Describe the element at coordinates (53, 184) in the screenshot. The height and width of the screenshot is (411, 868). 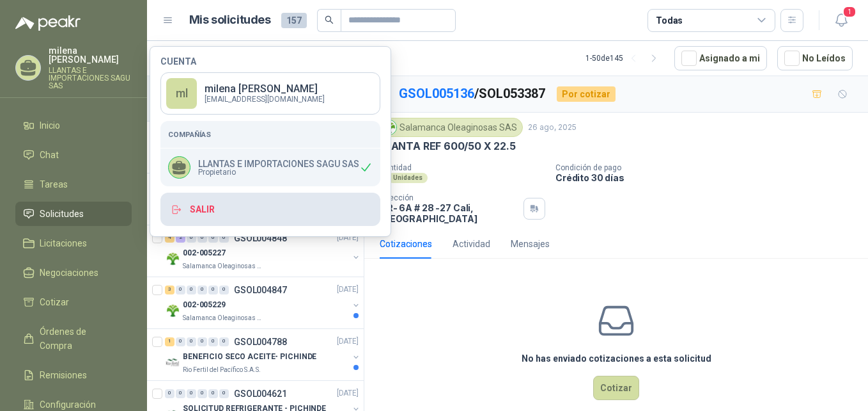
I see `span: Tareas` at that location.